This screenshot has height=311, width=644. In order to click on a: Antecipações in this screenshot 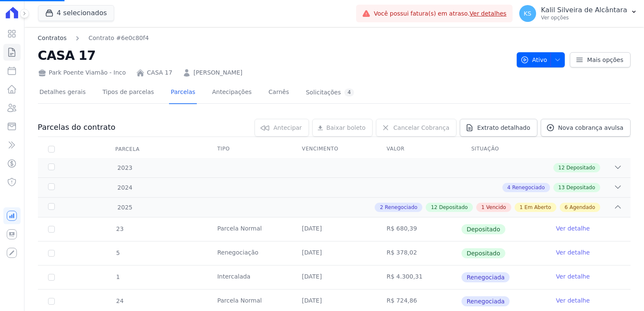, I will do `click(232, 93)`.